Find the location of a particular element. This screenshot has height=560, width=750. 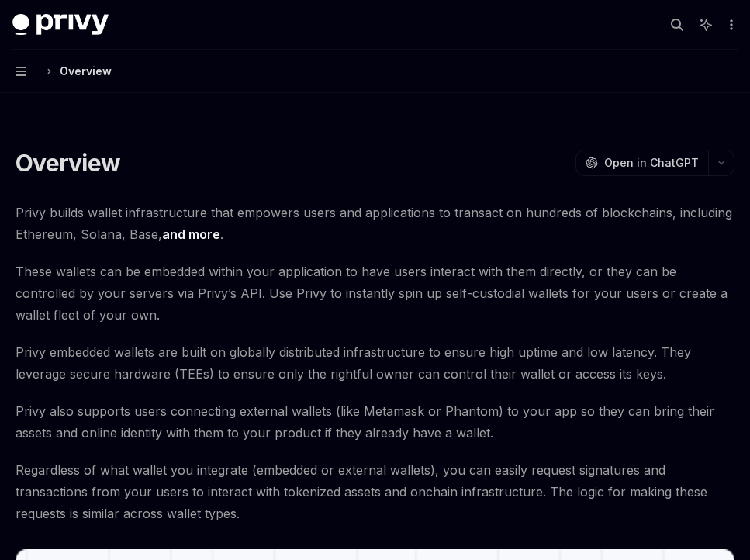

a: and more is located at coordinates (191, 234).